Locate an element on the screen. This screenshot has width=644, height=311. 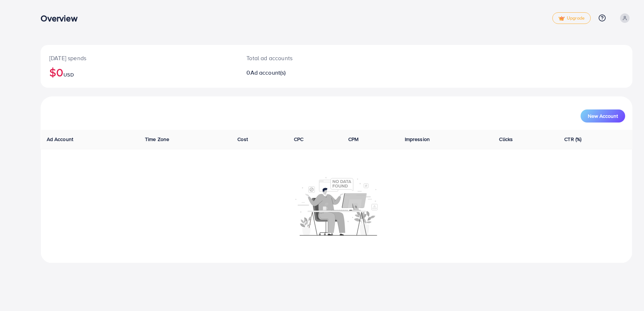
span: CPM is located at coordinates (353, 139).